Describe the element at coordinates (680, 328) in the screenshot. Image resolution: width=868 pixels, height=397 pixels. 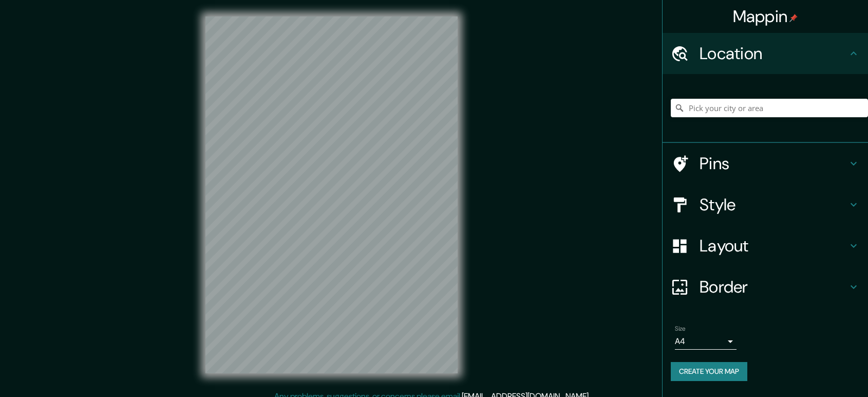
I see `label: Size` at that location.